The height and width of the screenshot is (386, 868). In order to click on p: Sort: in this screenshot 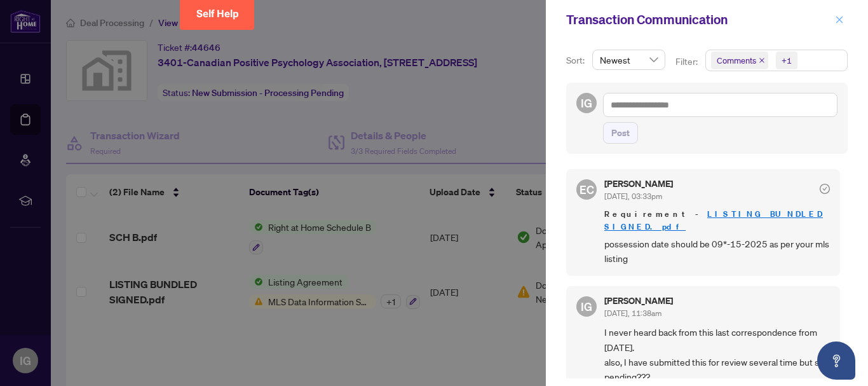, I will do `click(576, 61)`.